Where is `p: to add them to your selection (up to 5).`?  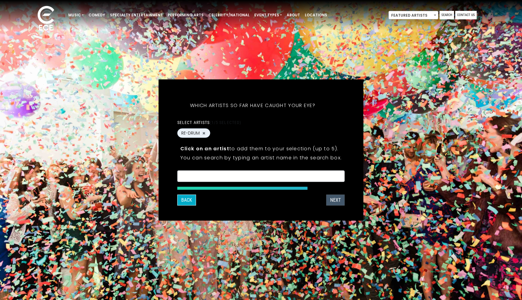 p: to add them to your selection (up to 5). is located at coordinates (261, 148).